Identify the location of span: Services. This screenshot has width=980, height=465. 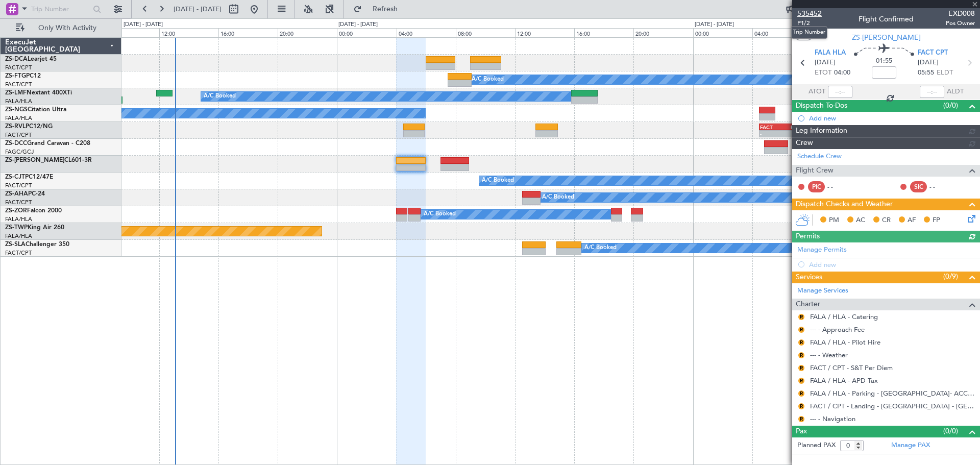
(809, 278).